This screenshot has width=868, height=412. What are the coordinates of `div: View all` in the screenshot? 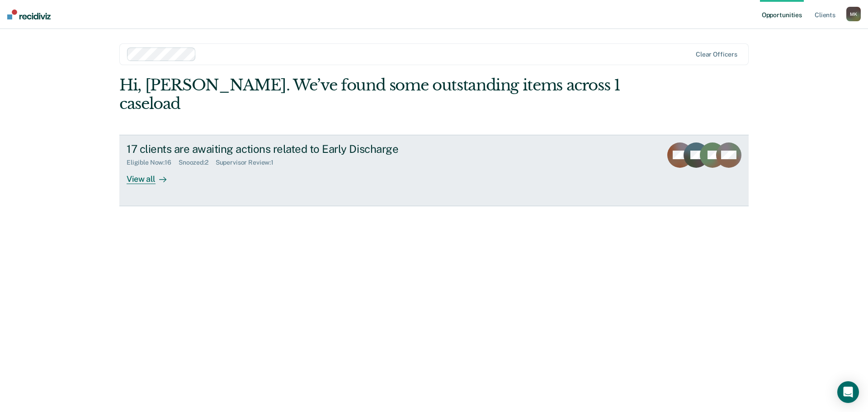 It's located at (151, 175).